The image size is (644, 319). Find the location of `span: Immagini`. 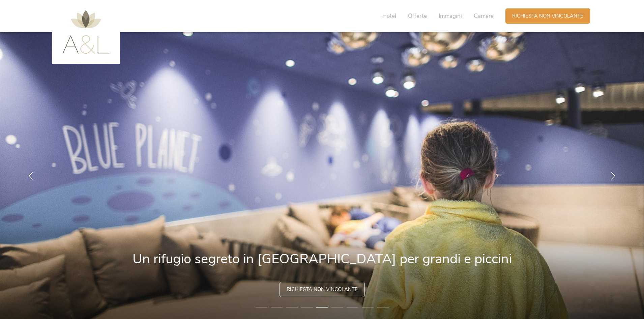

span: Immagini is located at coordinates (450, 16).